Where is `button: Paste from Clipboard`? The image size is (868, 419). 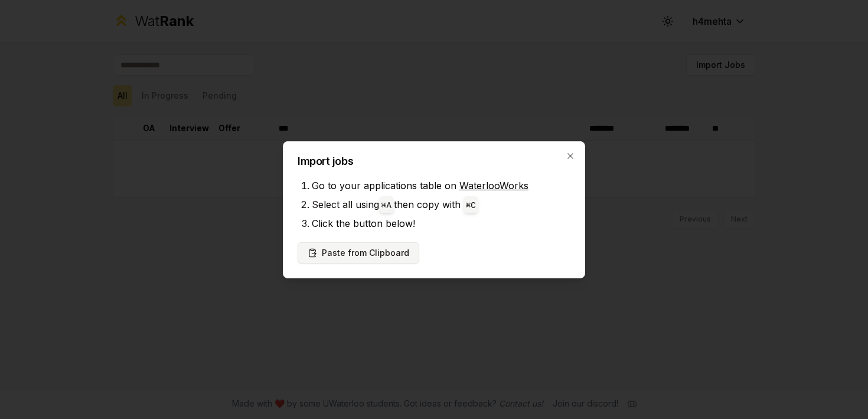 button: Paste from Clipboard is located at coordinates (358, 253).